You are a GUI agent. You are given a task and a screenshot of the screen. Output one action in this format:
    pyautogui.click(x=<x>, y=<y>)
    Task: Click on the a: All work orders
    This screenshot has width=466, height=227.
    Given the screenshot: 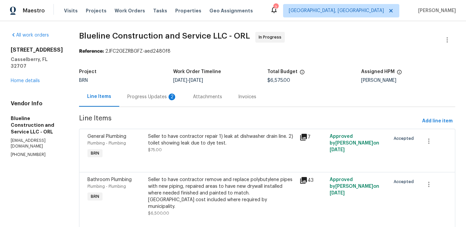 What is the action you would take?
    pyautogui.click(x=30, y=35)
    